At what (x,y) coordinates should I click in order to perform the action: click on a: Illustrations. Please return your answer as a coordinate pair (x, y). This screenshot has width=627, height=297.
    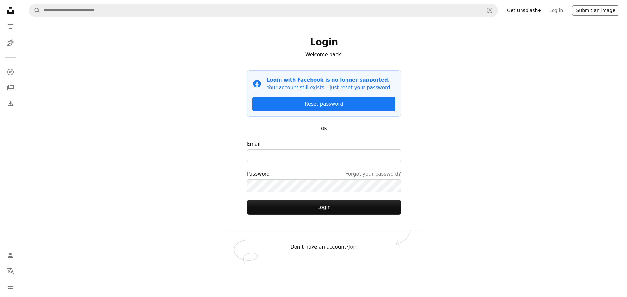
    Looking at the image, I should click on (10, 43).